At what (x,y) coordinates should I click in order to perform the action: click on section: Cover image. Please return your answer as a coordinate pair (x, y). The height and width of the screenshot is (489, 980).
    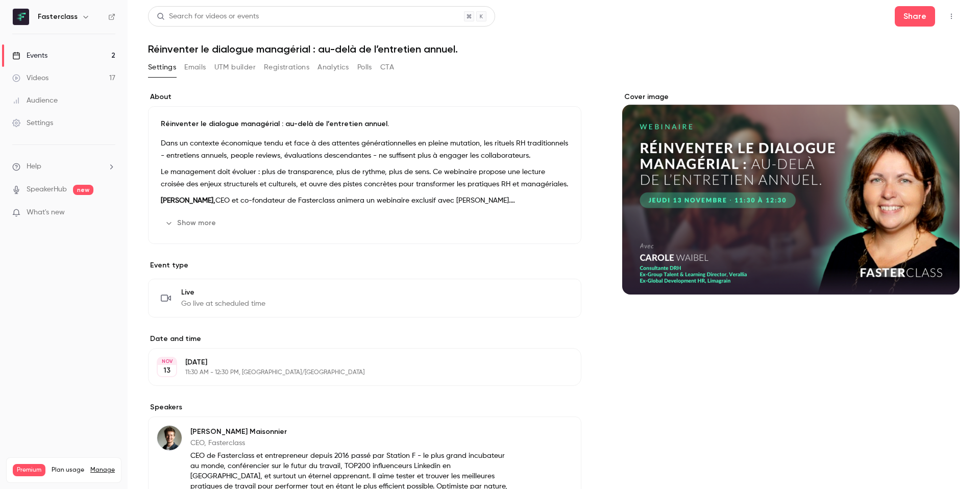
    Looking at the image, I should click on (791, 193).